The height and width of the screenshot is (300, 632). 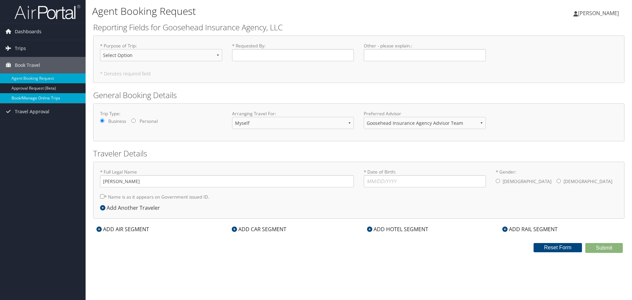 What do you see at coordinates (161, 55) in the screenshot?
I see `select: * Purpose of Trip:` at bounding box center [161, 55].